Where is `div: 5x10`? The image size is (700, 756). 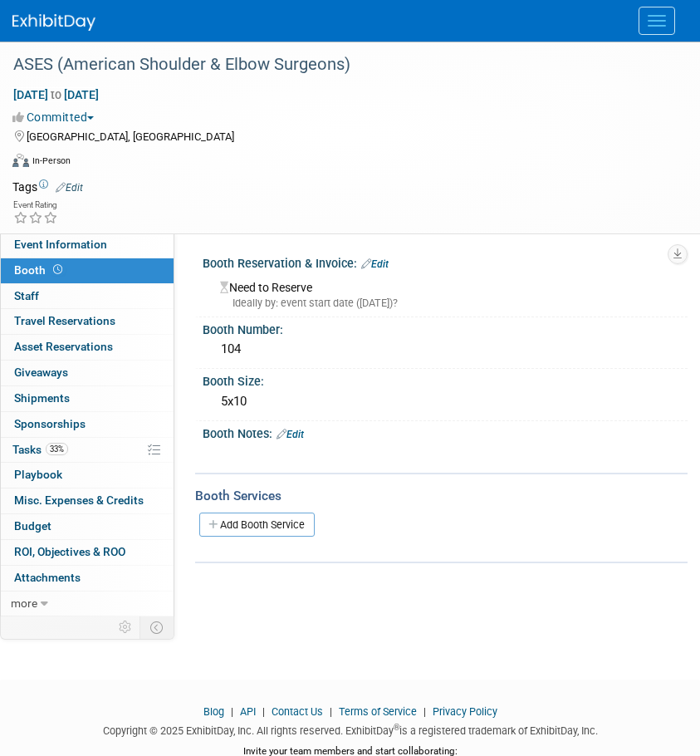
div: 5x10 is located at coordinates (445, 401).